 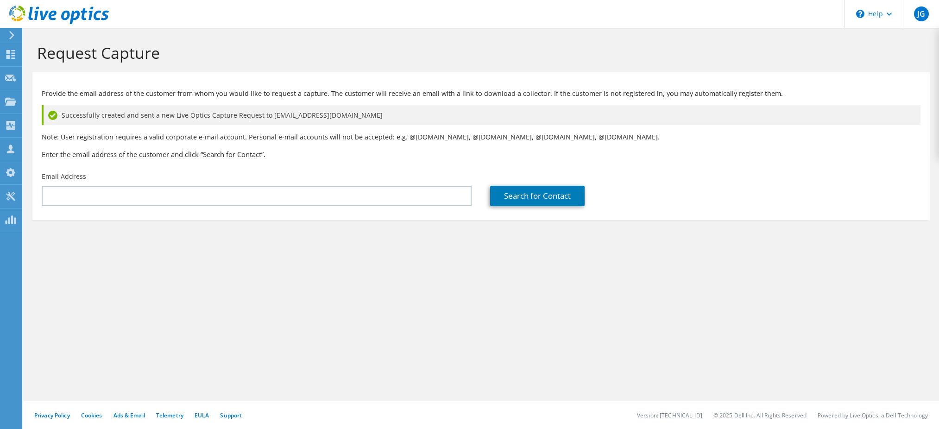 I want to click on a: Telemetry, so click(x=170, y=415).